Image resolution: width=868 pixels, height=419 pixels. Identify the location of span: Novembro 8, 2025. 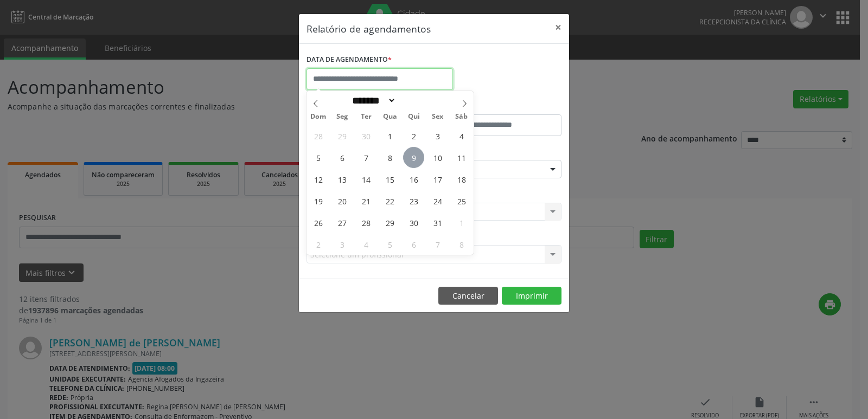
(461, 244).